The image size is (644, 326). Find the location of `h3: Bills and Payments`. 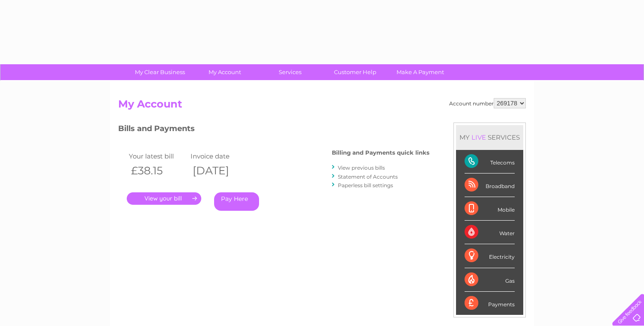

h3: Bills and Payments is located at coordinates (274, 130).